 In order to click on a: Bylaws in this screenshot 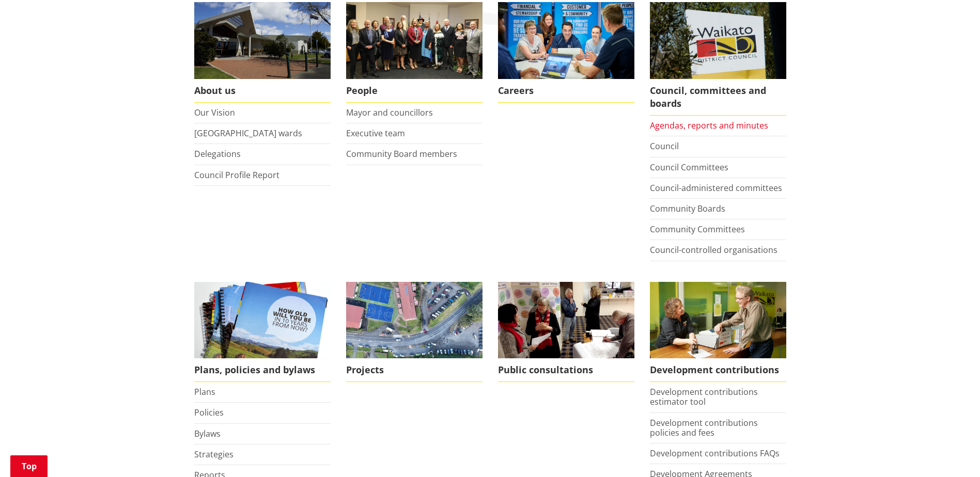, I will do `click(207, 434)`.